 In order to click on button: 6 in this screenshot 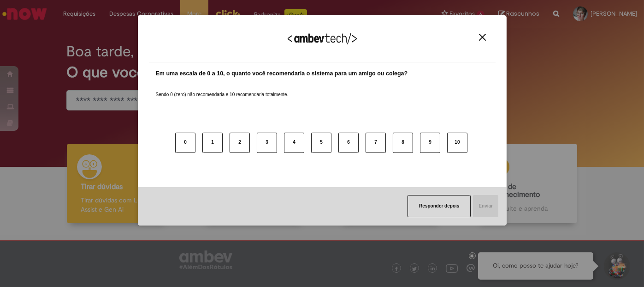, I will do `click(349, 143)`.